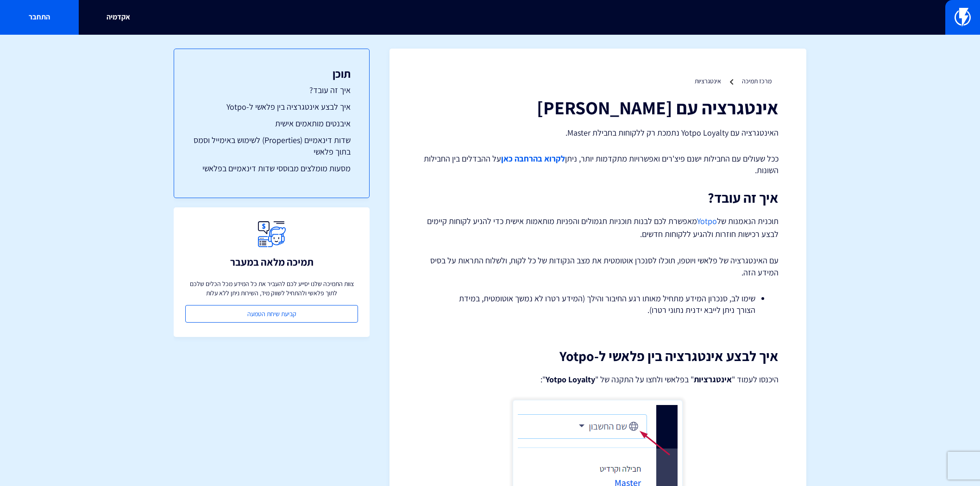 This screenshot has height=486, width=980. What do you see at coordinates (598, 164) in the screenshot?
I see `p: ככל שעולים עם החבילות ישנם פיצ'רים ואפשרויות מתקדמות יותר, ניתן על ההבדלים בין החבילות השונות.` at bounding box center [598, 164].